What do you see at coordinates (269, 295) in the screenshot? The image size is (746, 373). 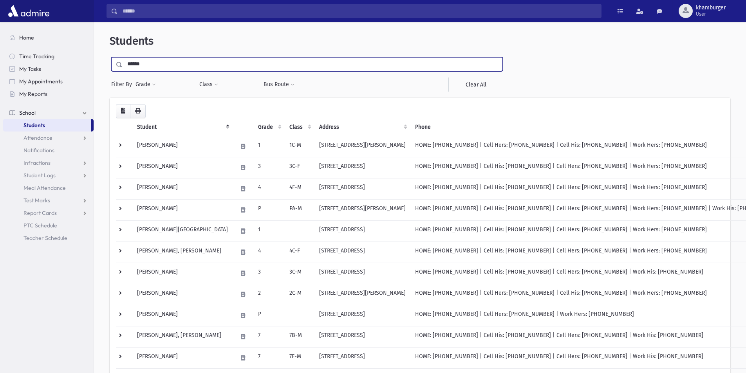 I see `td: 2` at bounding box center [269, 295].